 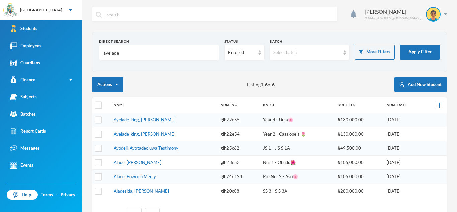 What do you see at coordinates (433, 14) in the screenshot?
I see `img: STUDENT` at bounding box center [433, 14].